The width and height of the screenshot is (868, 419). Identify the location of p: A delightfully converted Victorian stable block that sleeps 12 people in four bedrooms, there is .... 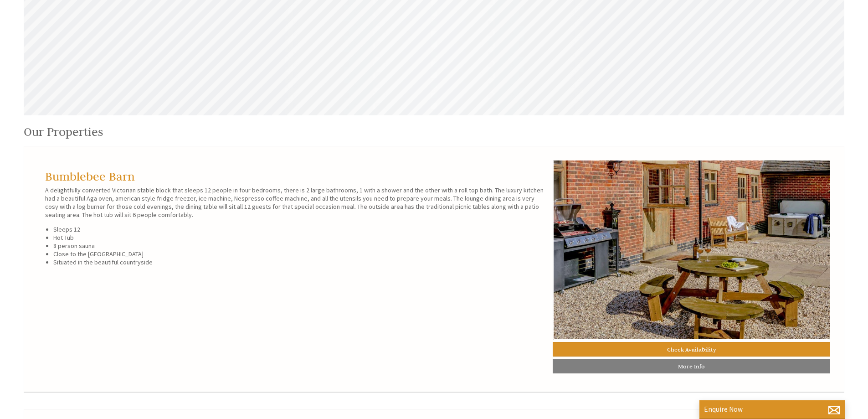
(296, 202).